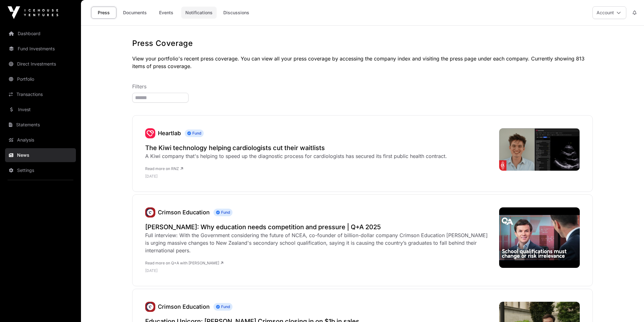 This screenshot has height=322, width=644. I want to click on a: Read more on RNZ, so click(164, 169).